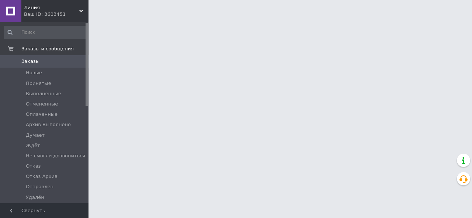  I want to click on span: Отправлен, so click(39, 187).